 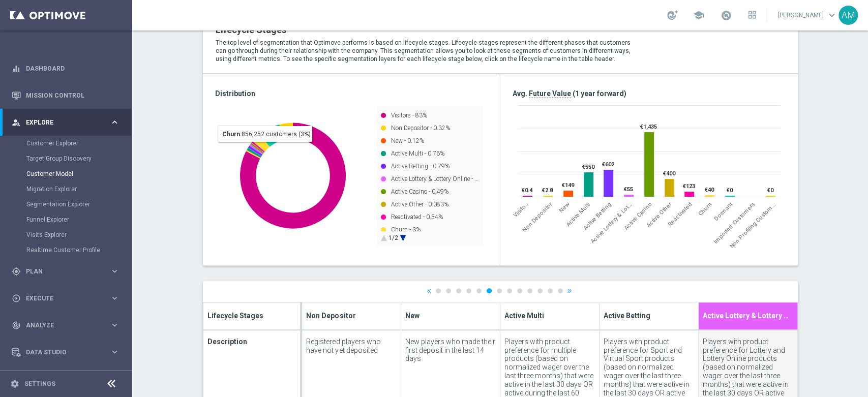 What do you see at coordinates (66, 352) in the screenshot?
I see `div: Data Studio keyboard_arrow_right` at bounding box center [66, 352].